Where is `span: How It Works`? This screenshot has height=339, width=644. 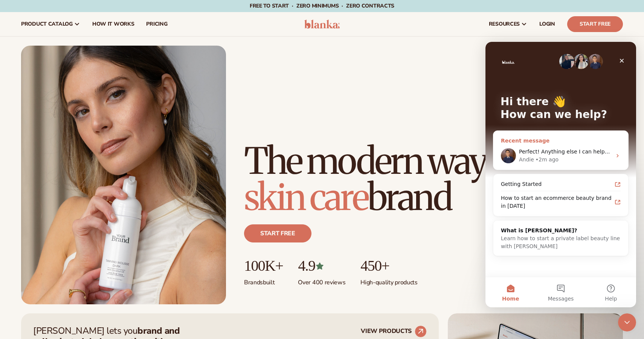 span: How It Works is located at coordinates (113, 24).